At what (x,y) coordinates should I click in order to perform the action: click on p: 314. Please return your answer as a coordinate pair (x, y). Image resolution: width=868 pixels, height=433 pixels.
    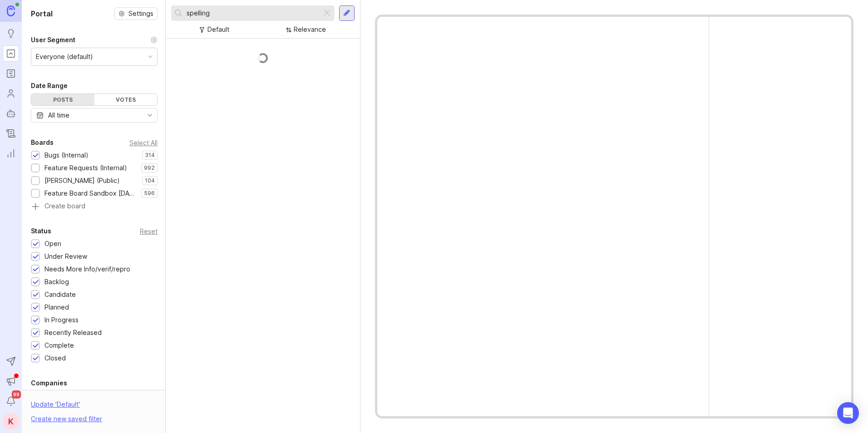
    Looking at the image, I should click on (150, 155).